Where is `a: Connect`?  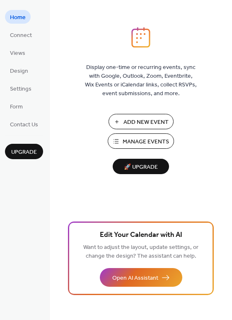
a: Connect is located at coordinates (21, 34).